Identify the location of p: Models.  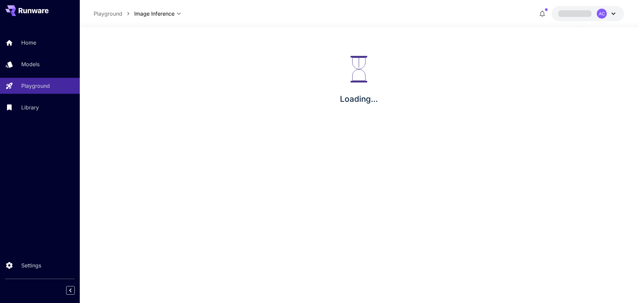
(30, 64).